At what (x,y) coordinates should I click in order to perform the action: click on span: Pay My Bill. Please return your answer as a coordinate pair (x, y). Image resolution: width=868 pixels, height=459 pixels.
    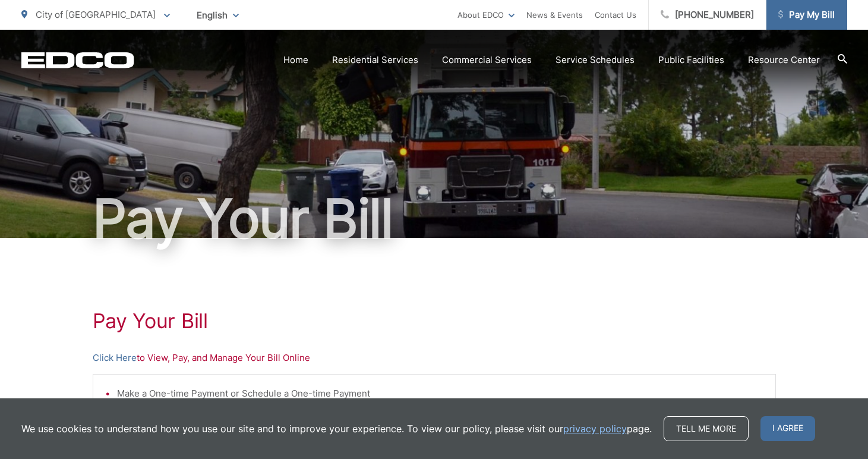
    Looking at the image, I should click on (806, 15).